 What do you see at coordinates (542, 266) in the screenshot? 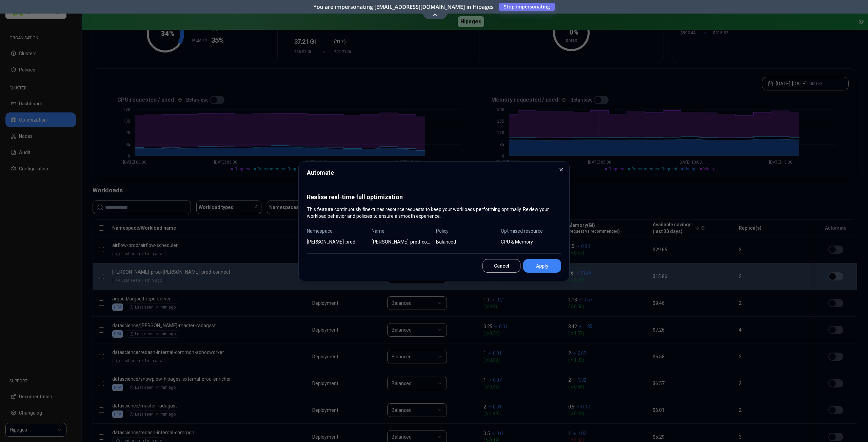
I see `button: Apply` at bounding box center [542, 266].